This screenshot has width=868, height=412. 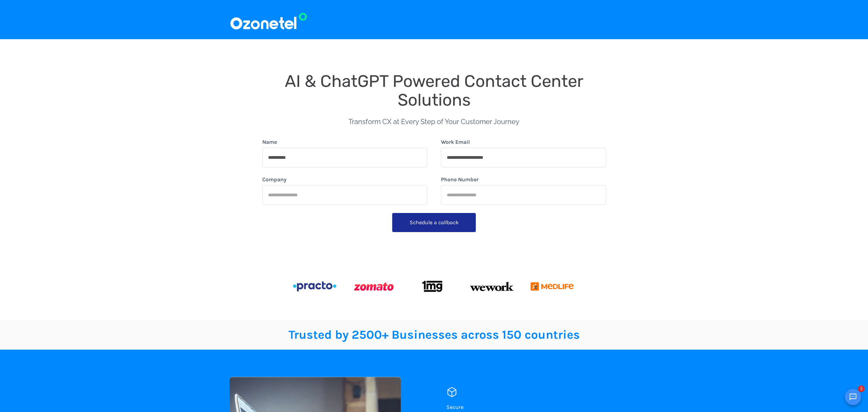 What do you see at coordinates (459, 180) in the screenshot?
I see `label: Phone Number` at bounding box center [459, 180].